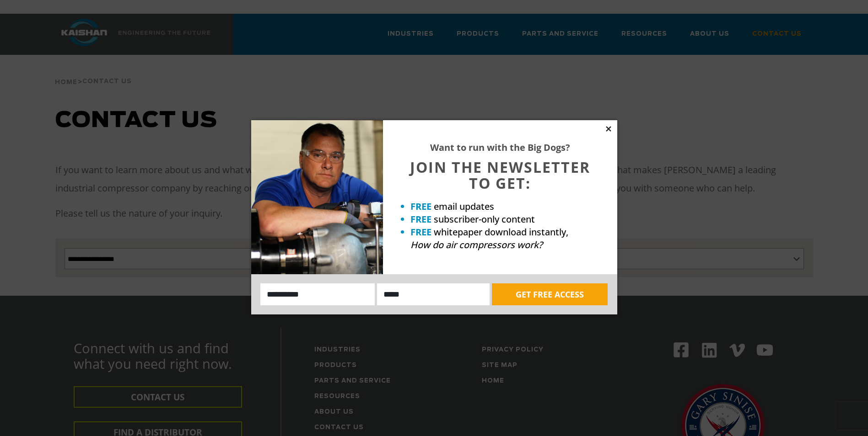 This screenshot has width=868, height=436. I want to click on em: How do air compressors work?, so click(476, 245).